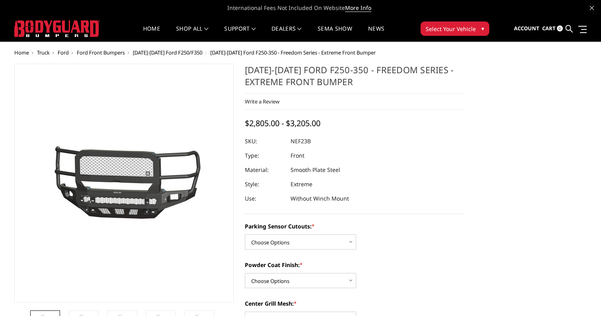  What do you see at coordinates (101, 52) in the screenshot?
I see `span: Ford Front Bumpers` at bounding box center [101, 52].